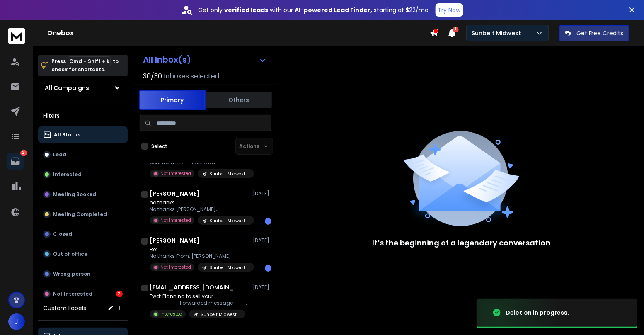 The image size is (644, 335). Describe the element at coordinates (456, 29) in the screenshot. I see `span: 1` at that location.